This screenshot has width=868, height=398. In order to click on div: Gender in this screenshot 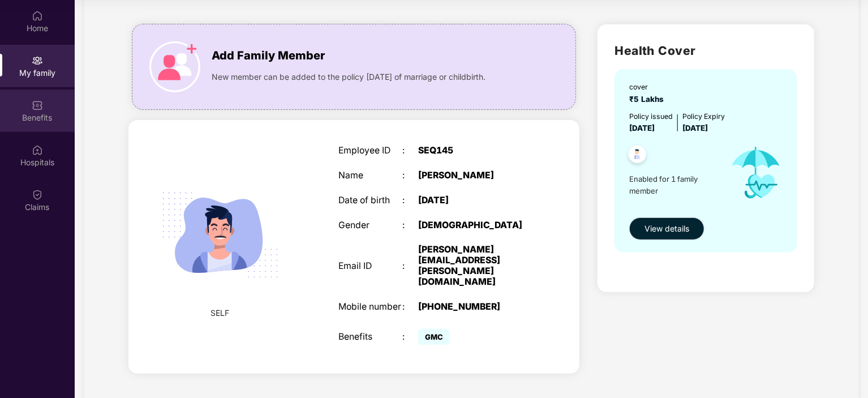, I will do `click(370, 225)`.